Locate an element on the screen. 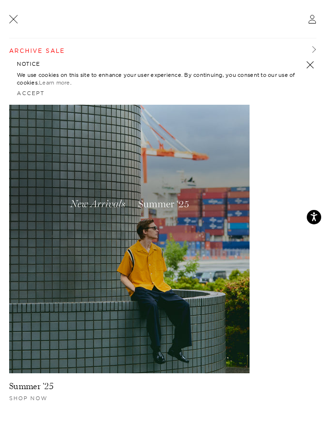 The height and width of the screenshot is (429, 326). a: Accept is located at coordinates (31, 93).